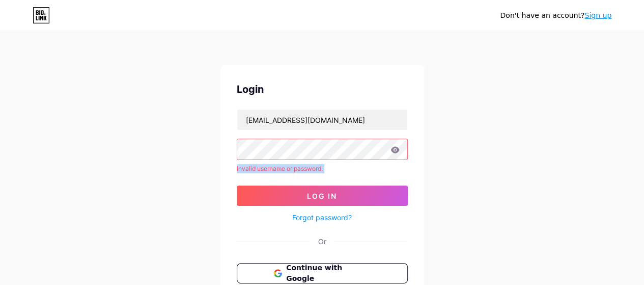 The height and width of the screenshot is (285, 644). Describe the element at coordinates (323, 120) in the screenshot. I see `input: Username` at that location.